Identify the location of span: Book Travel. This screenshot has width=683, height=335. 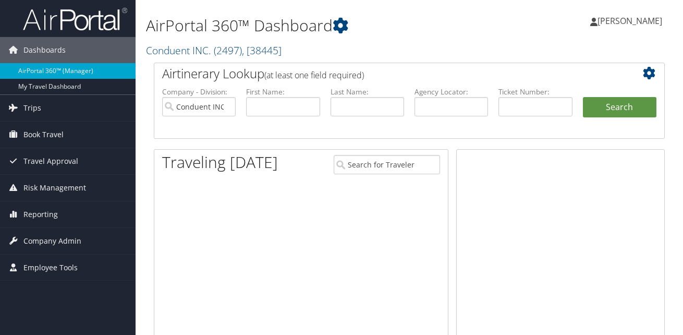
(43, 135).